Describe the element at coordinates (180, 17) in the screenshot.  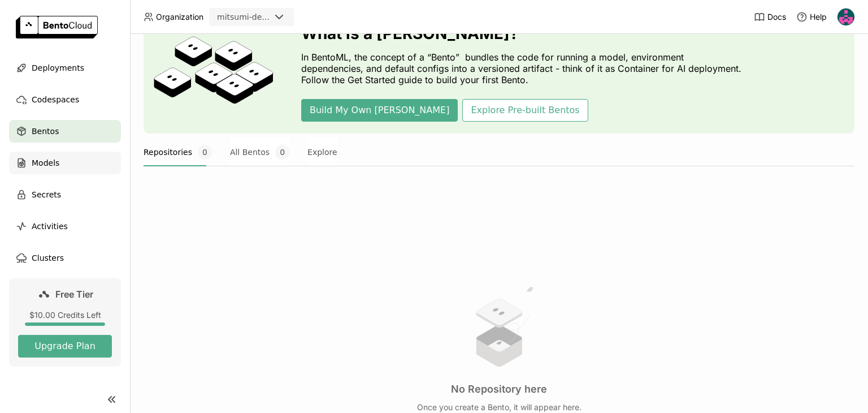
I see `span: Organization` at that location.